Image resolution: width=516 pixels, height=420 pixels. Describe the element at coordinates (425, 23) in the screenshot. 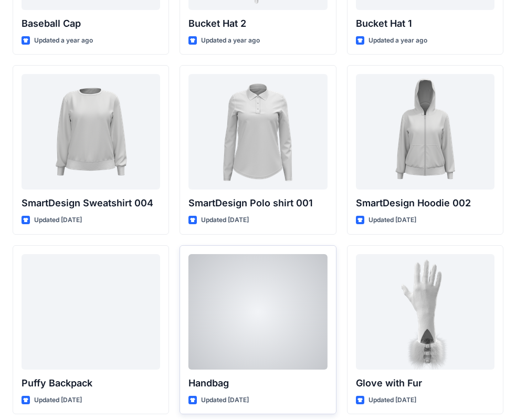

I see `p: Bucket Hat 1` at that location.